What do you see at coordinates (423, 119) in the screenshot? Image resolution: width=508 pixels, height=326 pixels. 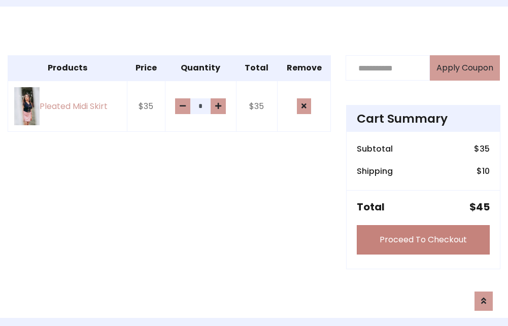 I see `h4: Cart Summary` at bounding box center [423, 119].